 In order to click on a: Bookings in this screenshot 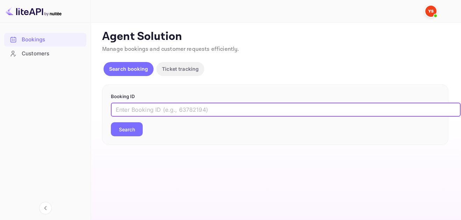, I will do `click(45, 39)`.